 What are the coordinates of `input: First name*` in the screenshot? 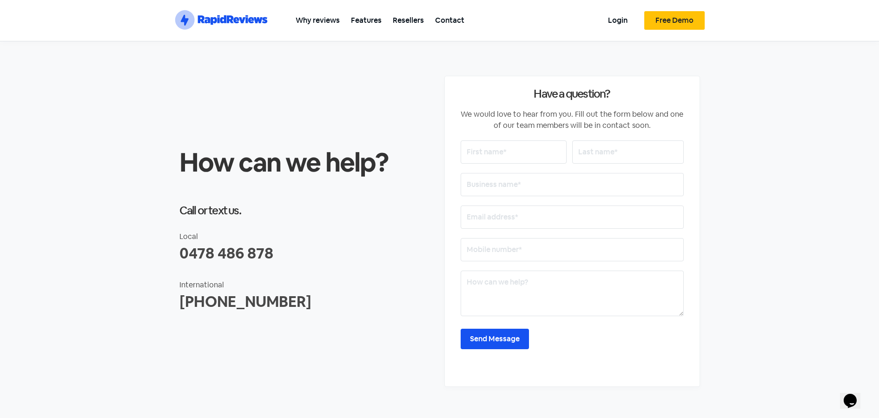 It's located at (514, 152).